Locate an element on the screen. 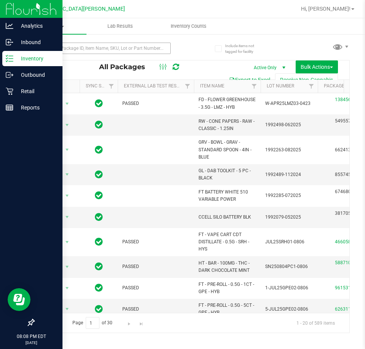  span: FT - VAPE CART CDT DISTILLATE - 0.5G - SRH - HYS is located at coordinates (227, 242).